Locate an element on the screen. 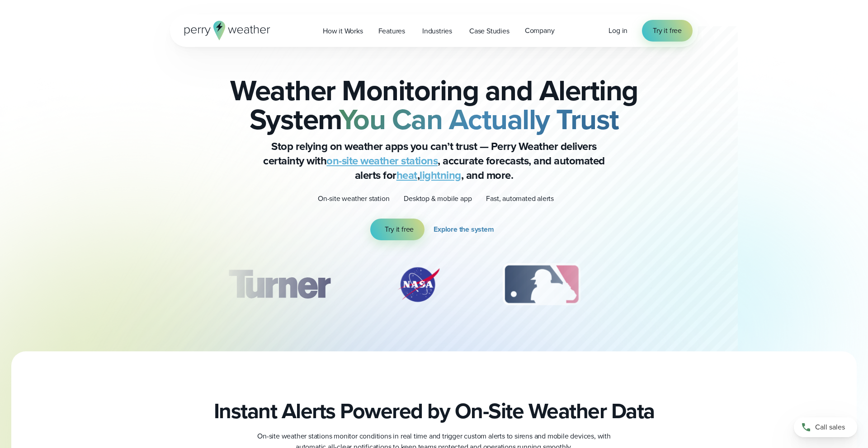 The height and width of the screenshot is (448, 868). span: Log in is located at coordinates (618, 30).